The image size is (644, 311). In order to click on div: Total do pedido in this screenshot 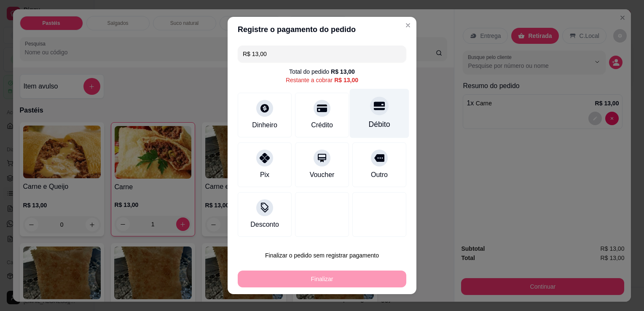, I will do `click(322, 72)`.